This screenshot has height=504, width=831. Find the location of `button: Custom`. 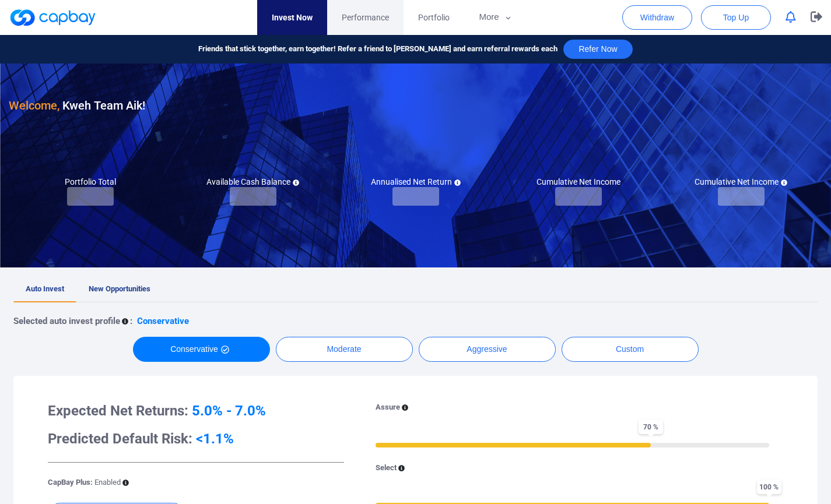

button: Custom is located at coordinates (630, 349).